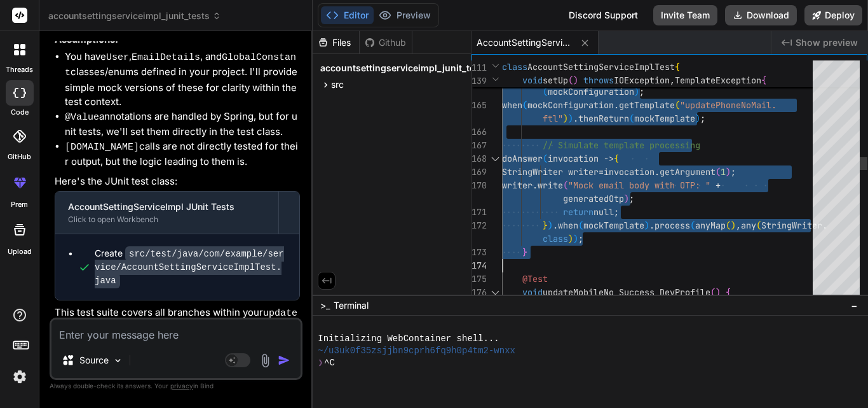 This screenshot has height=408, width=868. What do you see at coordinates (19, 204) in the screenshot?
I see `label: prem` at bounding box center [19, 204].